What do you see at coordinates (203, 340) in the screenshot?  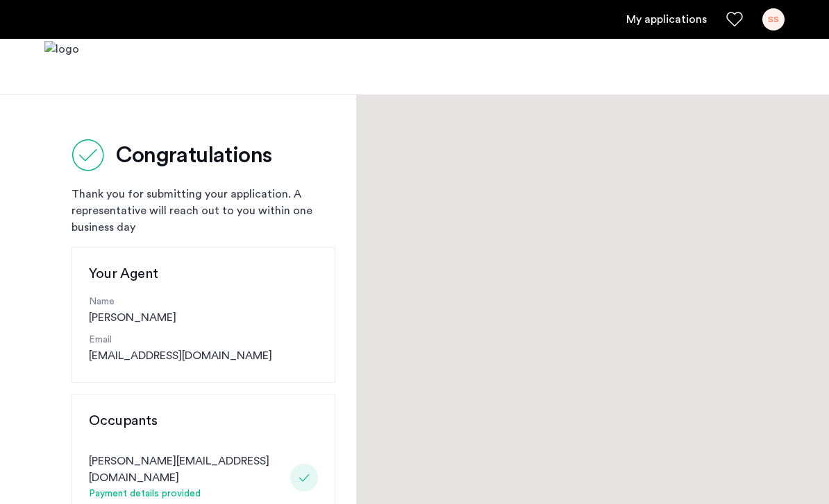 I see `p: Email` at bounding box center [203, 340].